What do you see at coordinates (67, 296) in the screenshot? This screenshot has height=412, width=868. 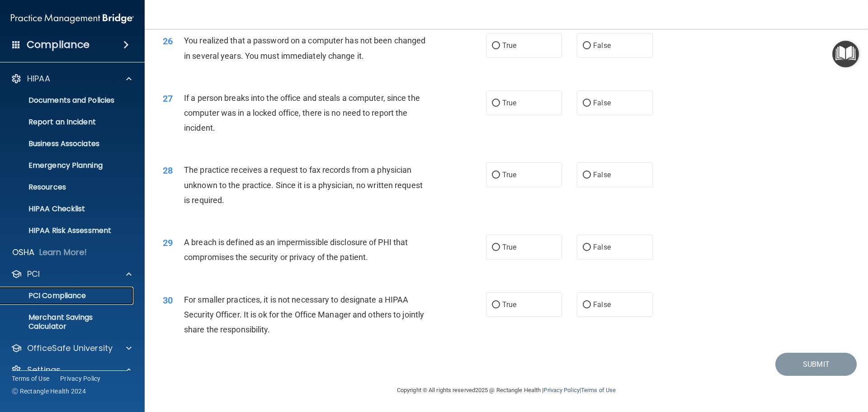 I see `p: PCI Compliance` at bounding box center [67, 296].